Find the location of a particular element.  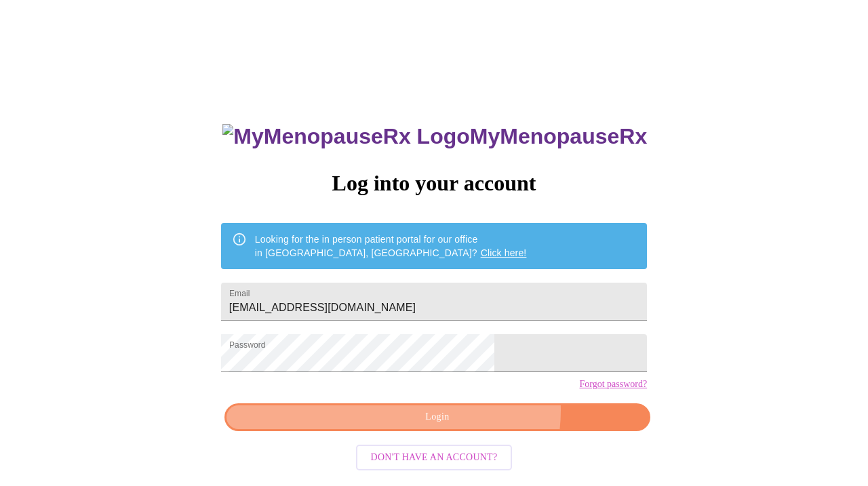

span: Don't have an account? is located at coordinates (434, 458).